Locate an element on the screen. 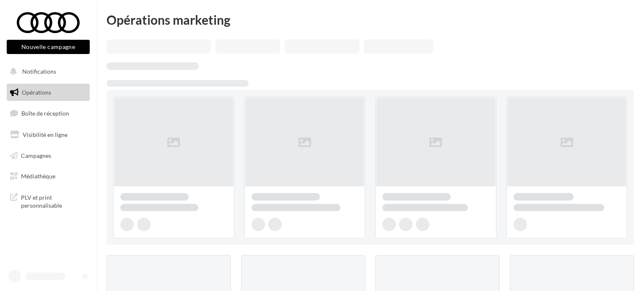  span: Opérations is located at coordinates (36, 92).